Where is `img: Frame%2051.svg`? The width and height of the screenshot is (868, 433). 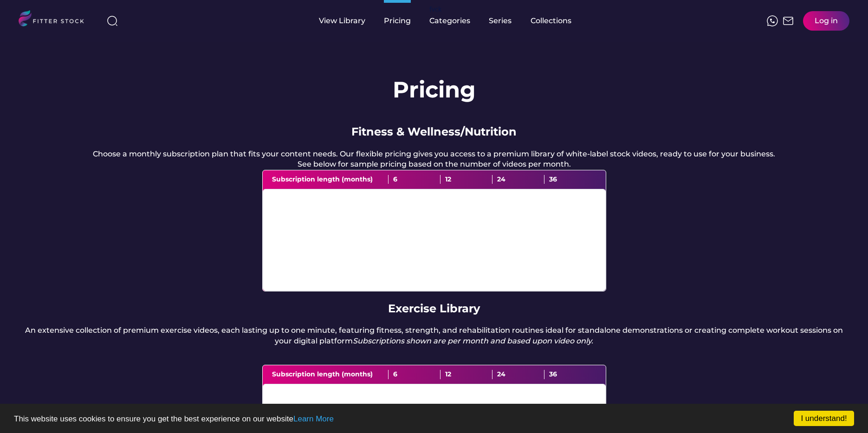
img: Frame%2051.svg is located at coordinates (788, 21).